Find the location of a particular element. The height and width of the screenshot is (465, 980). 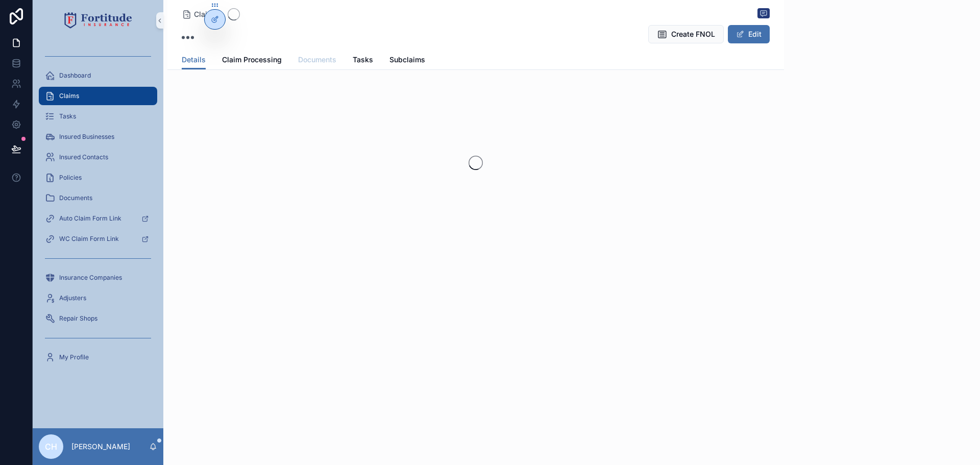

a: Repair Shops is located at coordinates (98, 318).